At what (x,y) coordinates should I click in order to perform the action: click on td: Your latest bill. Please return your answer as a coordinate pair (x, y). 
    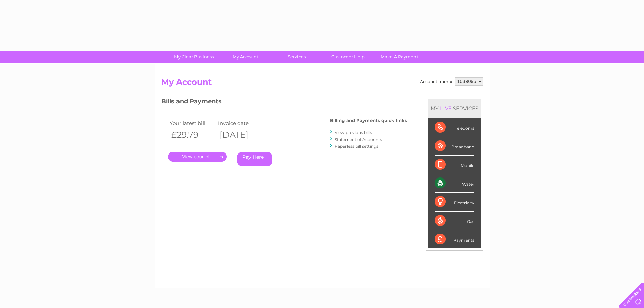
    Looking at the image, I should click on (193, 123).